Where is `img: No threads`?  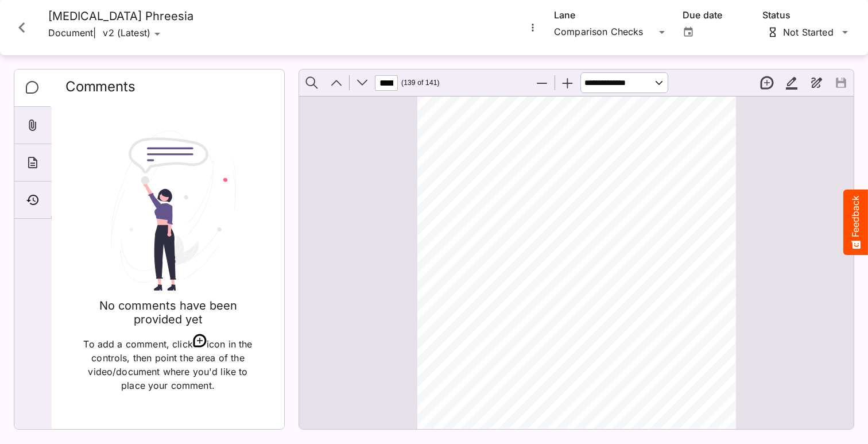 img: No threads is located at coordinates (167, 211).